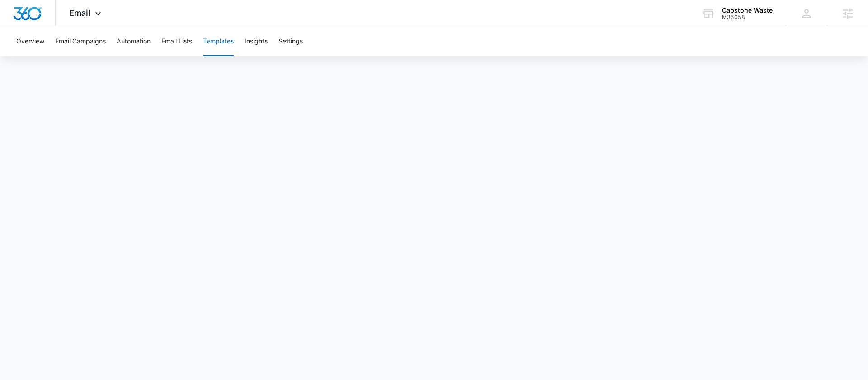  What do you see at coordinates (748, 10) in the screenshot?
I see `div: account name` at bounding box center [748, 10].